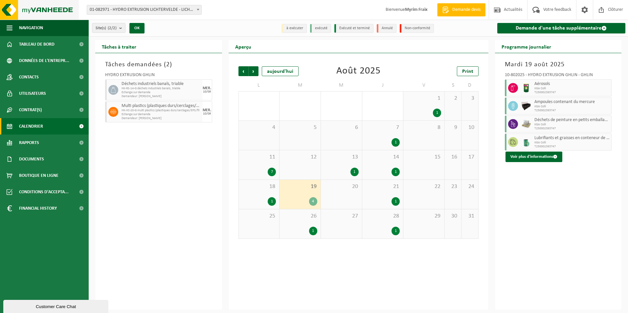  What do you see at coordinates (423, 157) in the screenshot?
I see `span: 15` at bounding box center [423, 157].